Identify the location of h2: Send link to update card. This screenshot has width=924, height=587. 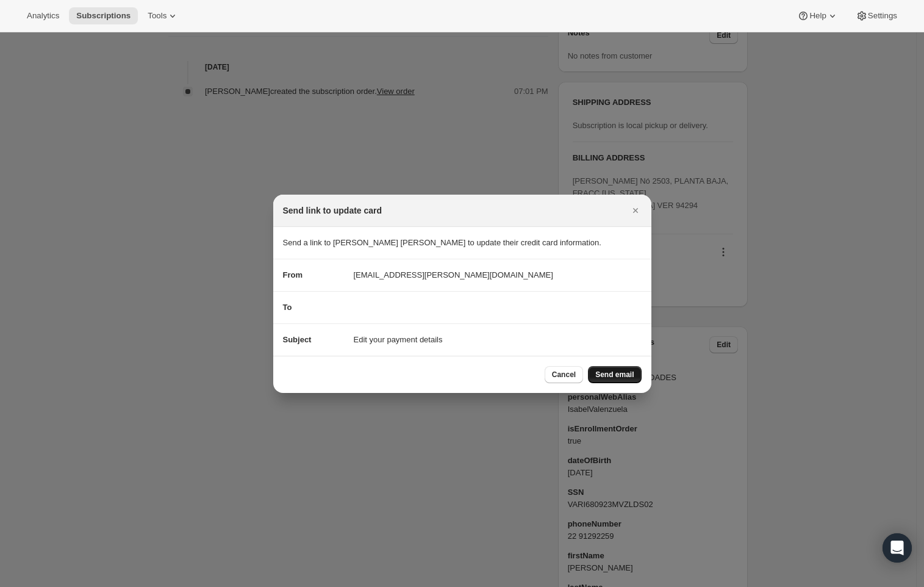
(333, 211).